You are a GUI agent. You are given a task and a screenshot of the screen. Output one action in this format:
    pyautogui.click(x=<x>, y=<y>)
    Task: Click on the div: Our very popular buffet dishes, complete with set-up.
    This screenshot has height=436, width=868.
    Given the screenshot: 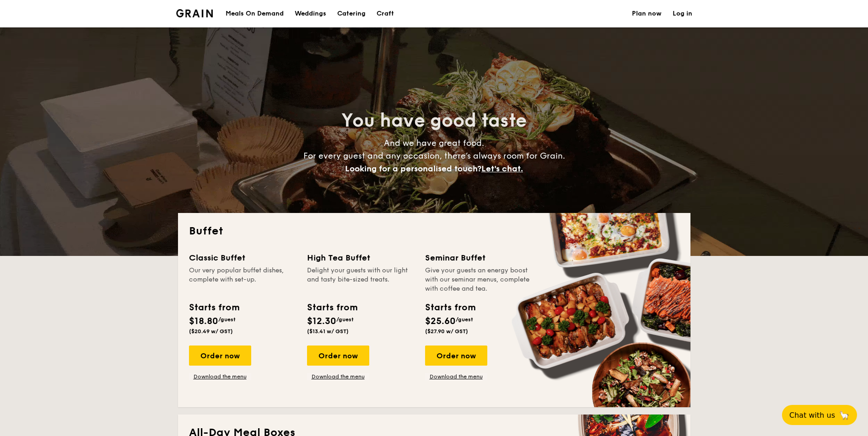 What is the action you would take?
    pyautogui.click(x=242, y=280)
    